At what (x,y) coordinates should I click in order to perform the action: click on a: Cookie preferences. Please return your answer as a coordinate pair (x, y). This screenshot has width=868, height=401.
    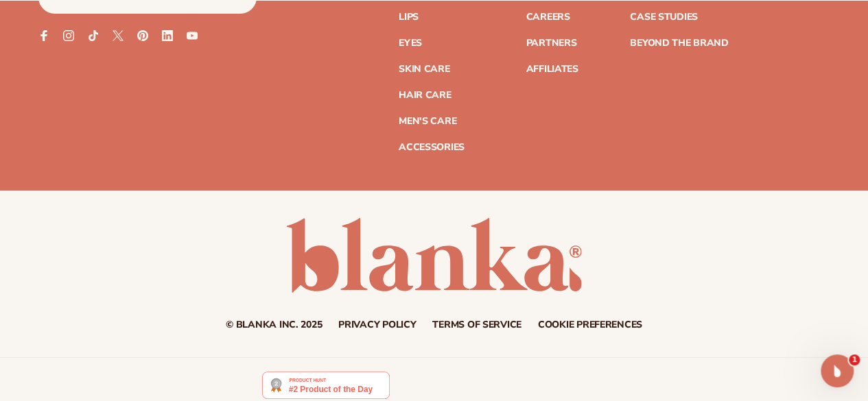
    Looking at the image, I should click on (590, 325).